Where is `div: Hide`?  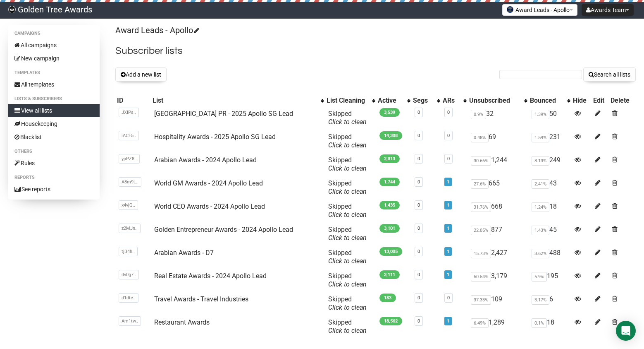
div: Hide is located at coordinates (581, 101).